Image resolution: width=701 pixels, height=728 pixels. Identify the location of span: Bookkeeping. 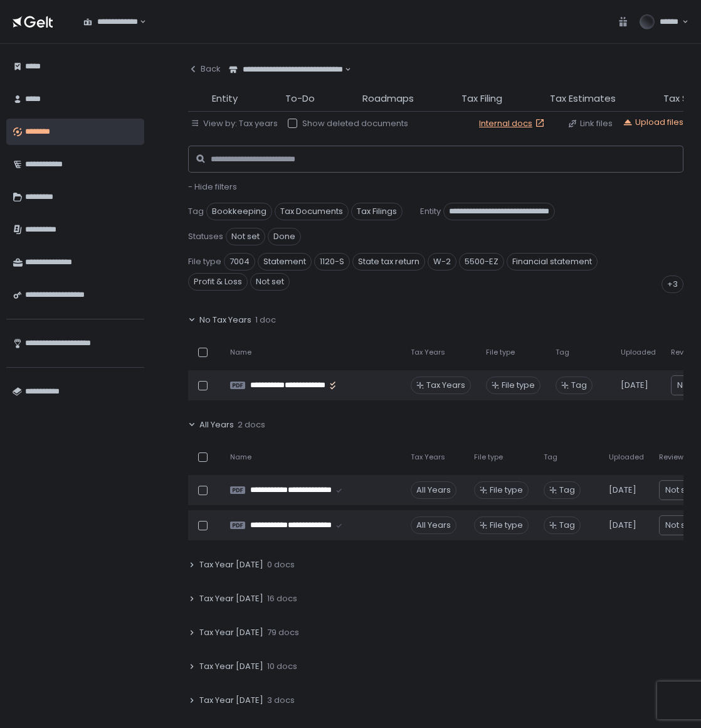
(239, 211).